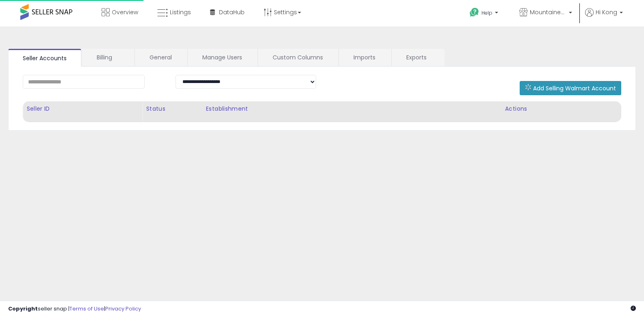 This screenshot has width=644, height=317. What do you see at coordinates (604, 17) in the screenshot?
I see `a: Hi Kong` at bounding box center [604, 17].